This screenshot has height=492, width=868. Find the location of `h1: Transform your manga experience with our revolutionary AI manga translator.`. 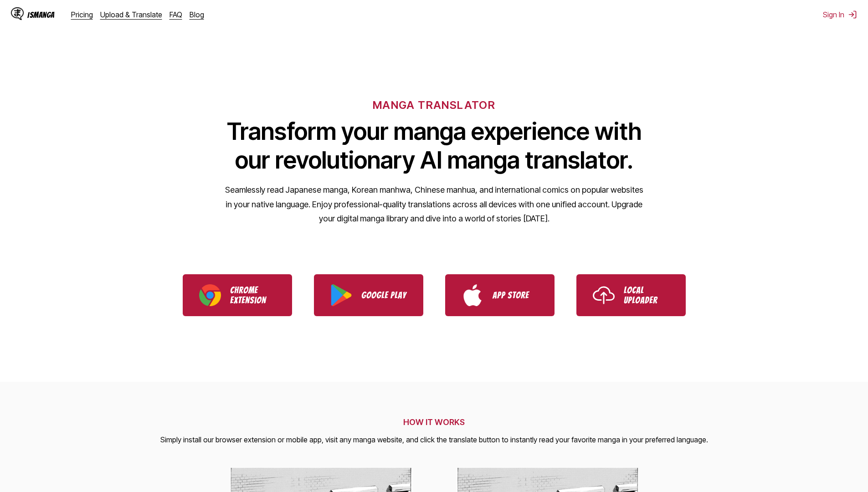

h1: Transform your manga experience with our revolutionary AI manga translator. is located at coordinates (434, 146).